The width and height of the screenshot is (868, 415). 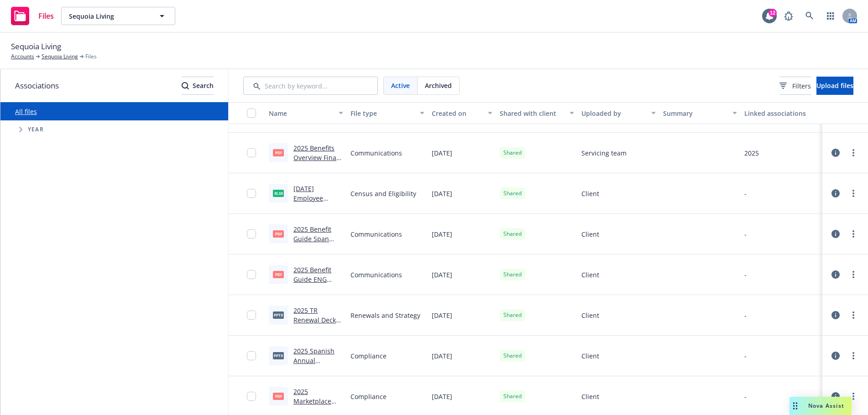 I want to click on span: Renewals and Strategy, so click(x=385, y=315).